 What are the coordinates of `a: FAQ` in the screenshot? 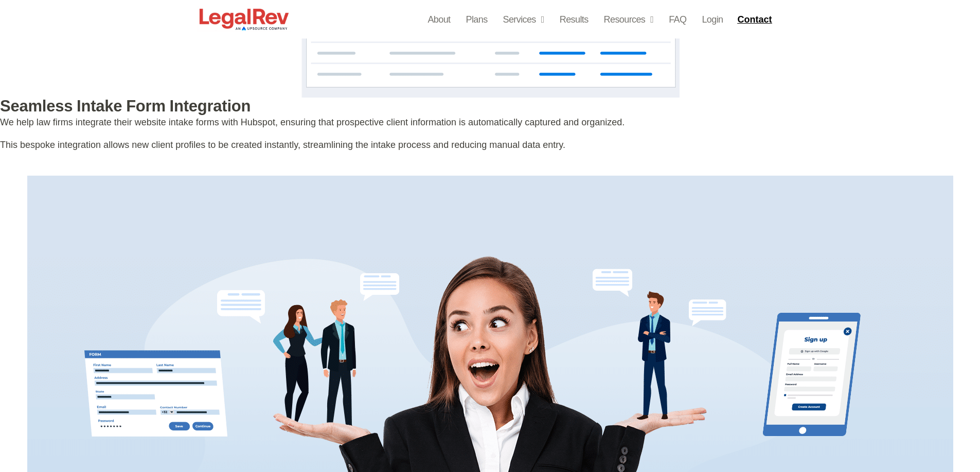 It's located at (678, 19).